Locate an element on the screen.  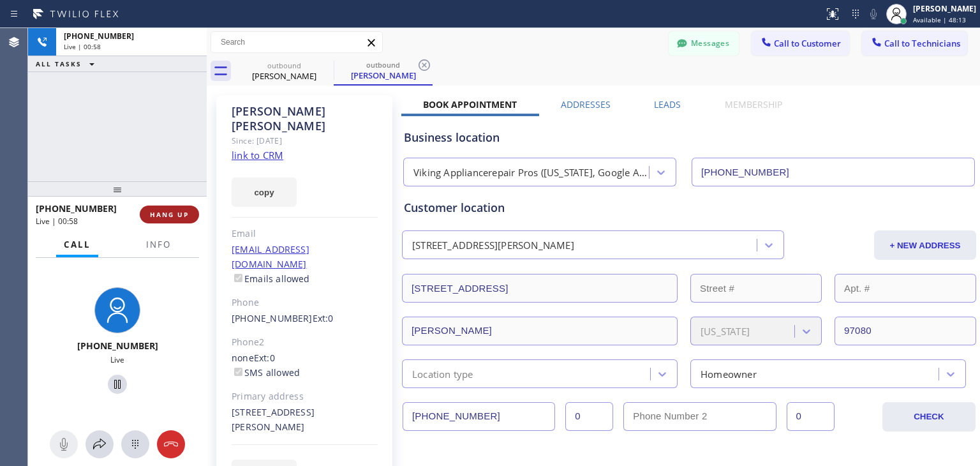
span: Available | 48:13 is located at coordinates (939, 19).